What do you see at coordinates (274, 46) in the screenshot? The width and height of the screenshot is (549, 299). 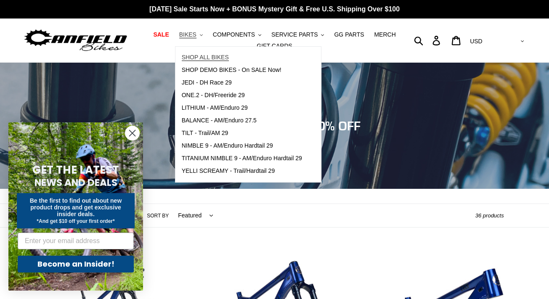 I see `a: GIFT CARDS` at bounding box center [274, 46].